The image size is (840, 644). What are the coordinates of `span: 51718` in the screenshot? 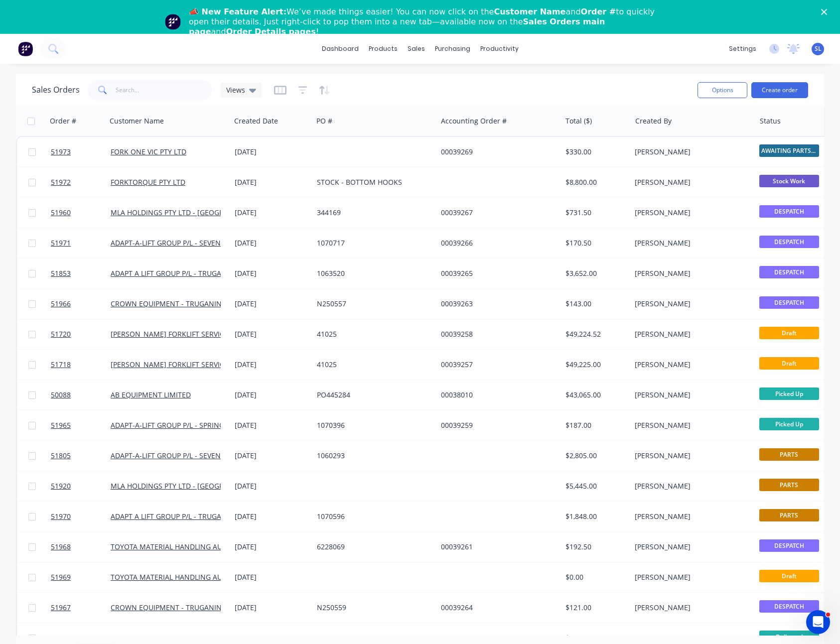 It's located at (61, 365).